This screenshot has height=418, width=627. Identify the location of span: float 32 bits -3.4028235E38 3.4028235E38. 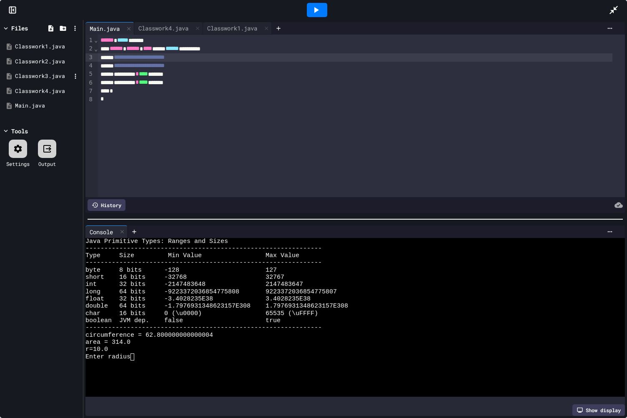
(198, 299).